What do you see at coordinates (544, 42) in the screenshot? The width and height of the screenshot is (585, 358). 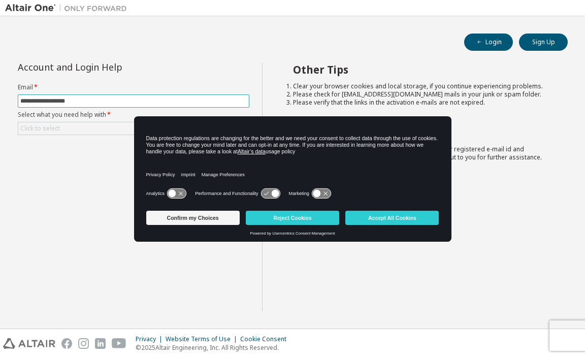 I see `button: Sign Up` at bounding box center [544, 42].